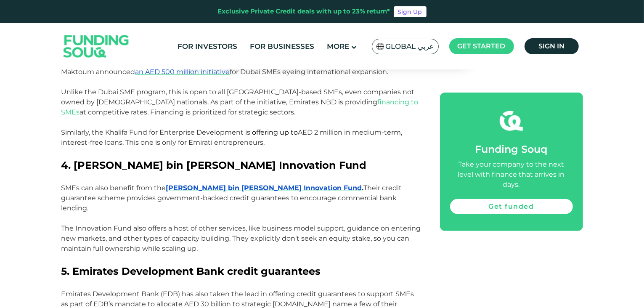 This screenshot has height=308, width=644. What do you see at coordinates (96, 46) in the screenshot?
I see `img: Logo` at bounding box center [96, 46].